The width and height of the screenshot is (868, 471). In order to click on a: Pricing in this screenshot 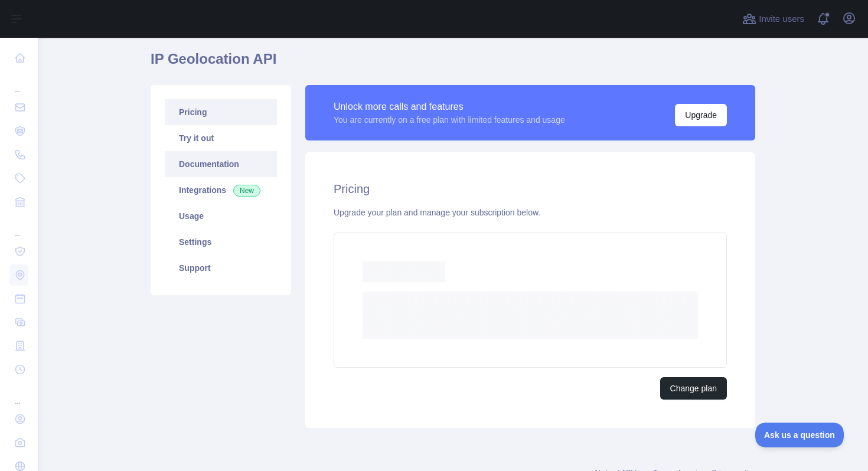, I will do `click(221, 112)`.